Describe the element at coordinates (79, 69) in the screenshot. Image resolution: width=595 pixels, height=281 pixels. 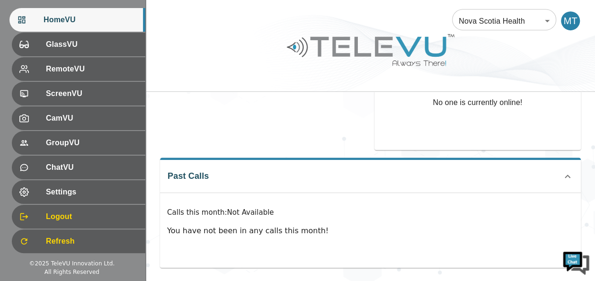
I see `div: RemoteVU` at that location.